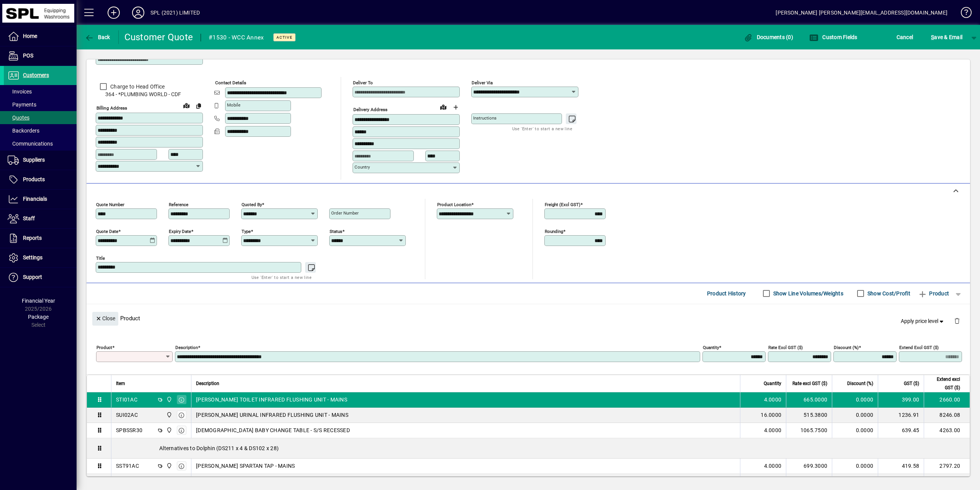 The height and width of the screenshot is (490, 980). Describe the element at coordinates (40, 118) in the screenshot. I see `a: Quotes` at that location.